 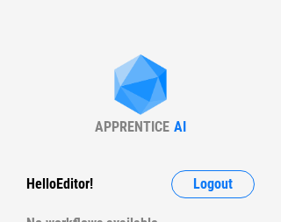 I want to click on button: Logout, so click(x=213, y=185).